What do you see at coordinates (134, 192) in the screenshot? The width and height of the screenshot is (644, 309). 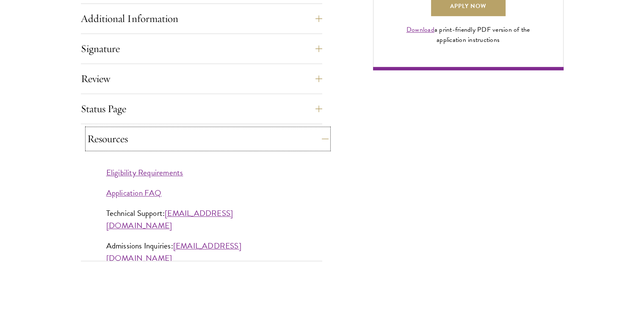 I see `a: Application FAQ` at bounding box center [134, 192].